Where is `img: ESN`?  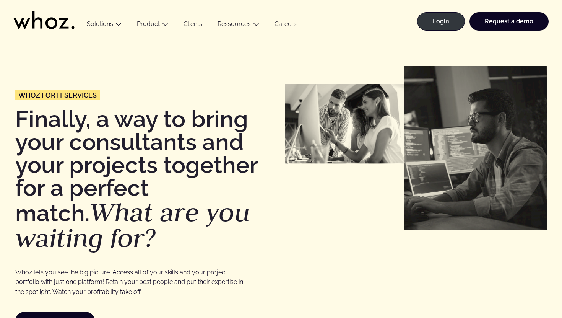
img: ESN is located at coordinates (344, 123).